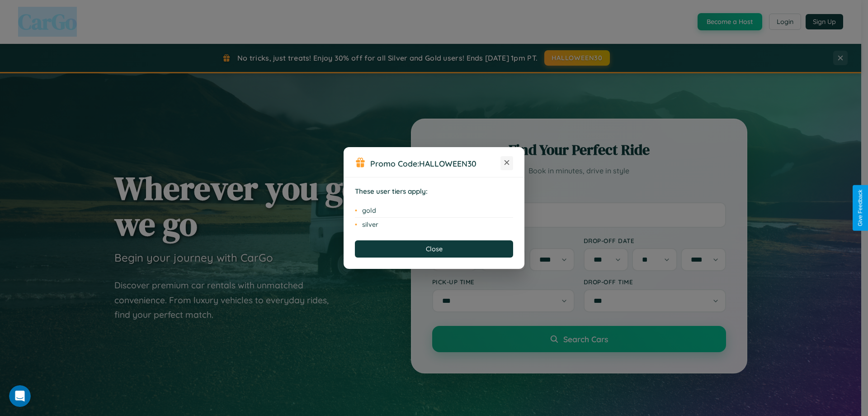 The height and width of the screenshot is (416, 868). What do you see at coordinates (436, 163) in the screenshot?
I see `h3: Promo Code:` at bounding box center [436, 163].